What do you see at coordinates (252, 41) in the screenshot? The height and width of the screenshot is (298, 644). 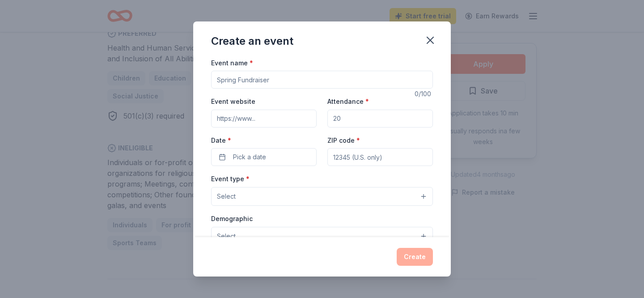 I see `div: Create an event` at bounding box center [252, 41].